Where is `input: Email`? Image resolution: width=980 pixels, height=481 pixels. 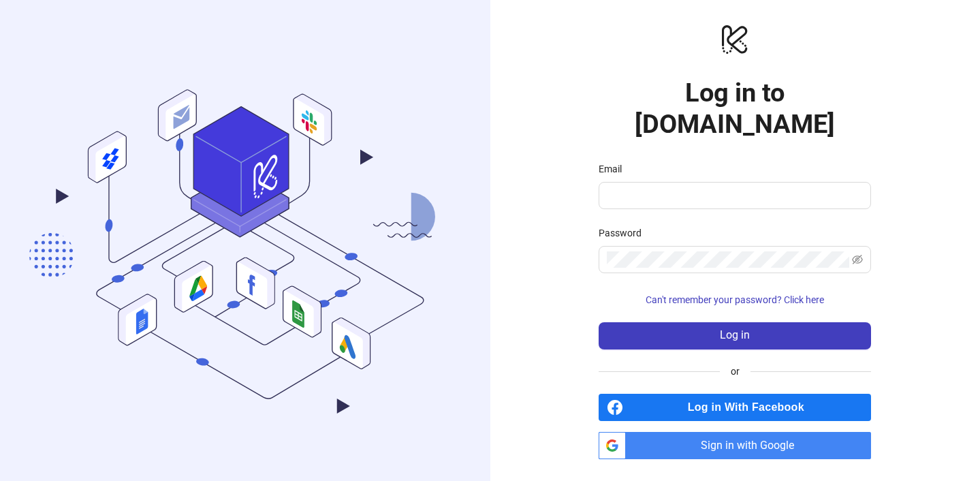
input: Email is located at coordinates (734, 195).